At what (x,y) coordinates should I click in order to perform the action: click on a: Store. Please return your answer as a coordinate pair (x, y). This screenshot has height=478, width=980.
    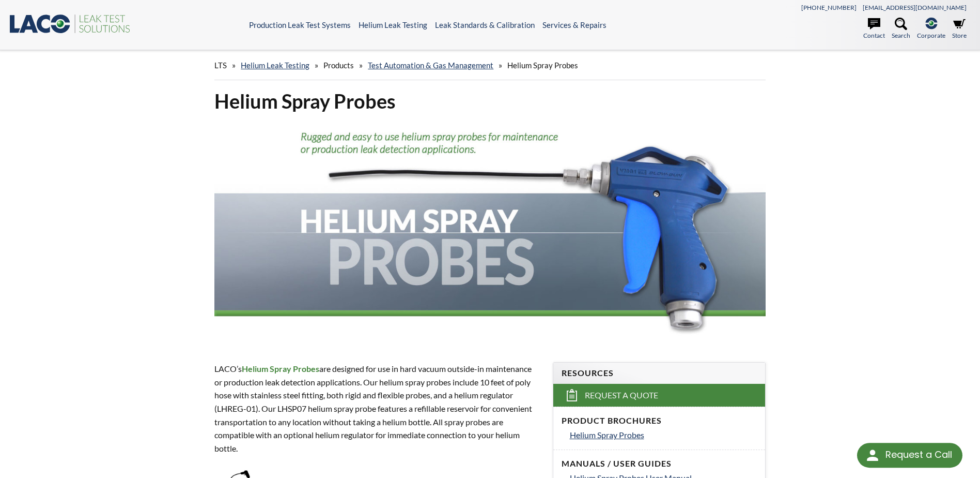
    Looking at the image, I should click on (959, 29).